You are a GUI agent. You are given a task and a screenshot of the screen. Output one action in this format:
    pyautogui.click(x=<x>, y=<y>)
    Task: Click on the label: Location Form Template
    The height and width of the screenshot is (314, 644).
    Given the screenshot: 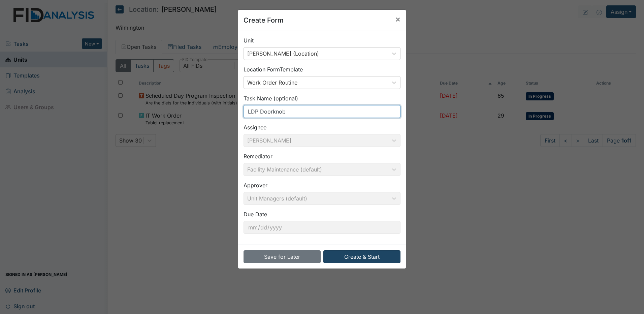 What is the action you would take?
    pyautogui.click(x=273, y=70)
    